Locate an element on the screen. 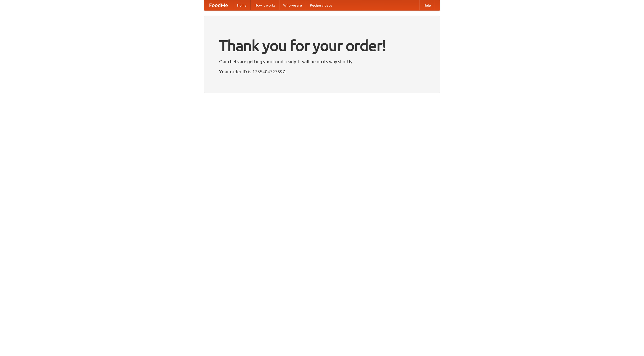 Image resolution: width=644 pixels, height=356 pixels. a: Recipe videos is located at coordinates (321, 5).